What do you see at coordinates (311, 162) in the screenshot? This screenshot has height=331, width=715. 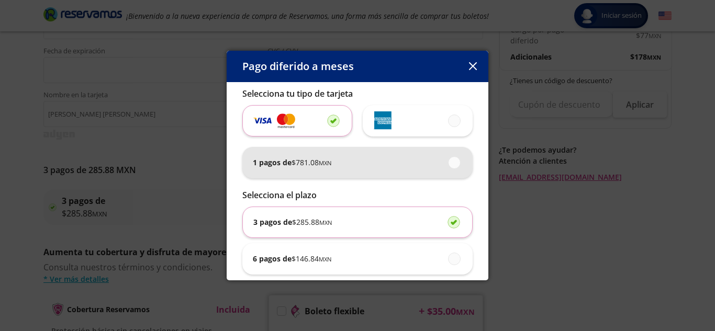 I see `span: $ 781.08` at bounding box center [311, 162].